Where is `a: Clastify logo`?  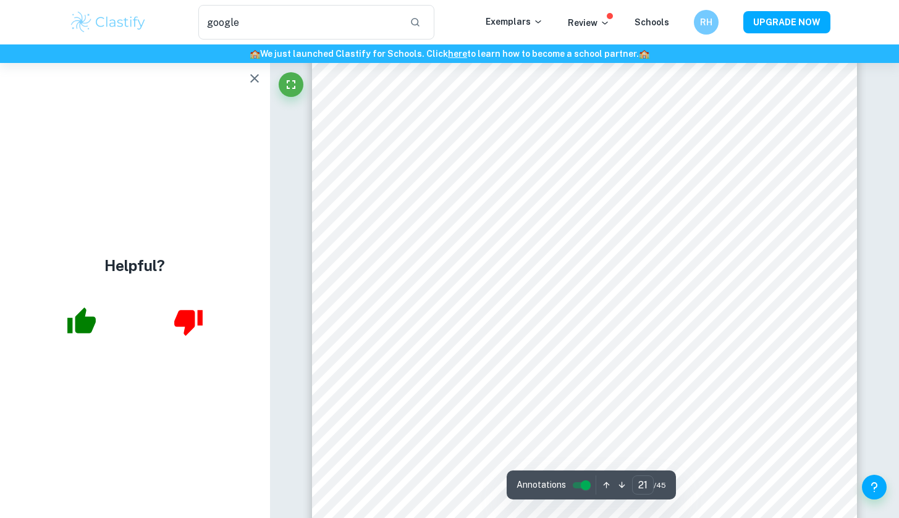
a: Clastify logo is located at coordinates (108, 22).